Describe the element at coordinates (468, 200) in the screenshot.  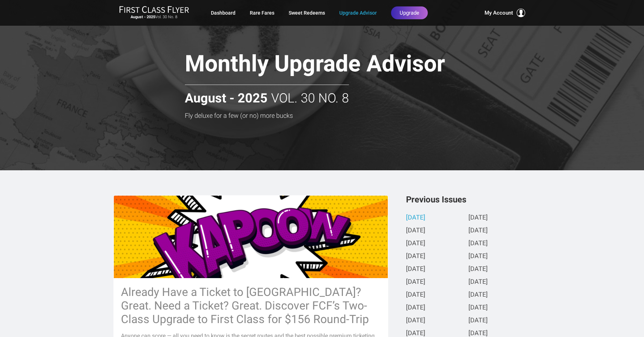
I see `h3: Previous Issues` at that location.